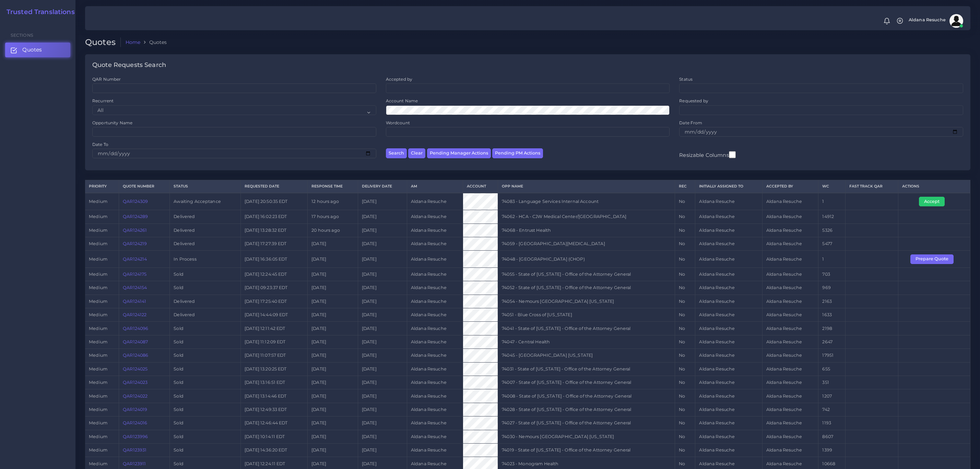  What do you see at coordinates (707, 155) in the screenshot?
I see `label: Resizable Columns` at bounding box center [707, 155].